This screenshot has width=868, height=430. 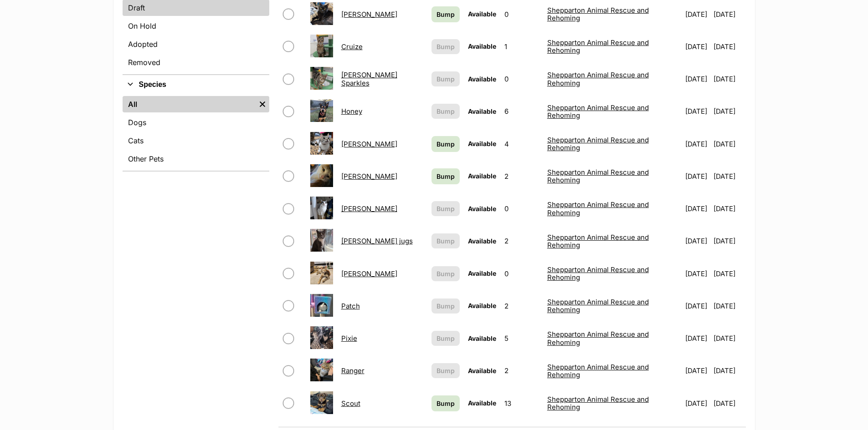 What do you see at coordinates (352, 370) in the screenshot?
I see `a: Ranger` at bounding box center [352, 370].